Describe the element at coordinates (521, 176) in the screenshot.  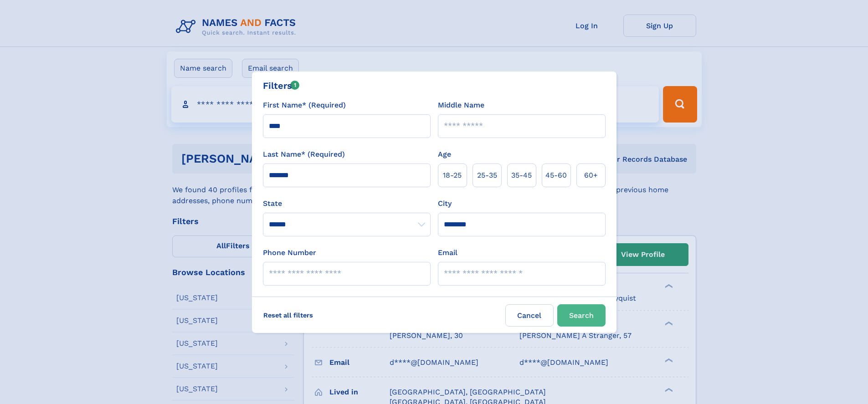
I see `span: 35‑45` at that location.